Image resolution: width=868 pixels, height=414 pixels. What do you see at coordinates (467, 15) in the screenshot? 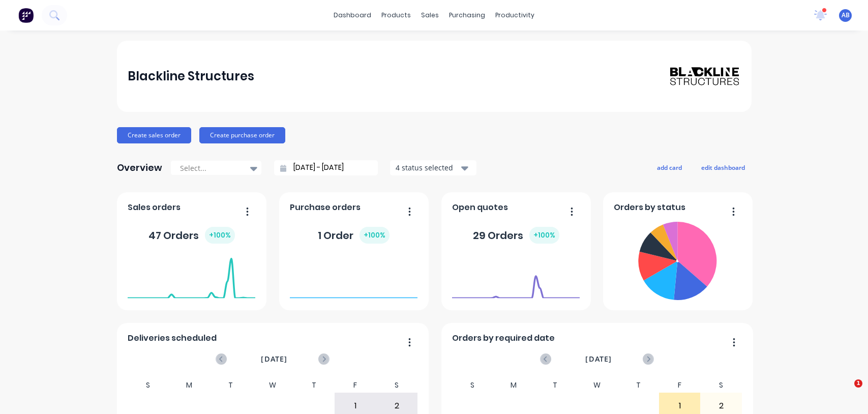
I see `div: purchasing` at bounding box center [467, 15].